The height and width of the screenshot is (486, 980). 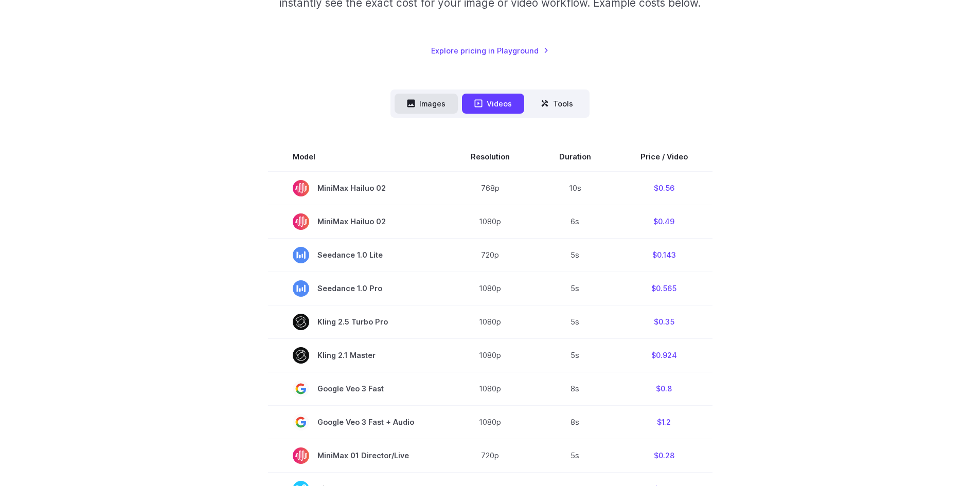 What do you see at coordinates (490, 51) in the screenshot?
I see `a: Explore pricing in Playground` at bounding box center [490, 51].